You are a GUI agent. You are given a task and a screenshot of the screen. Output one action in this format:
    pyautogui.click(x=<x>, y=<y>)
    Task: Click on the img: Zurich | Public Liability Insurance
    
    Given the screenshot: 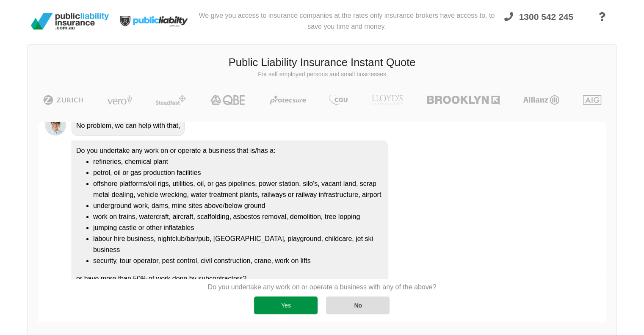 What is the action you would take?
    pyautogui.click(x=63, y=100)
    